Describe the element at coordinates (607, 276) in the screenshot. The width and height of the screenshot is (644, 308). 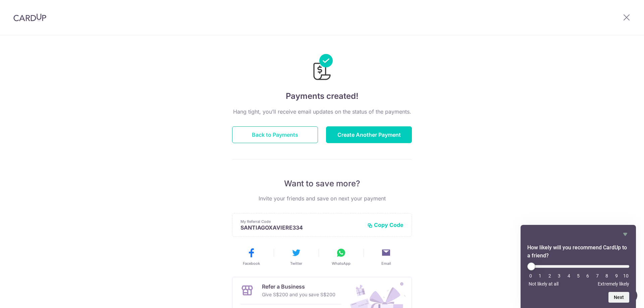
I see `li: 8` at that location.